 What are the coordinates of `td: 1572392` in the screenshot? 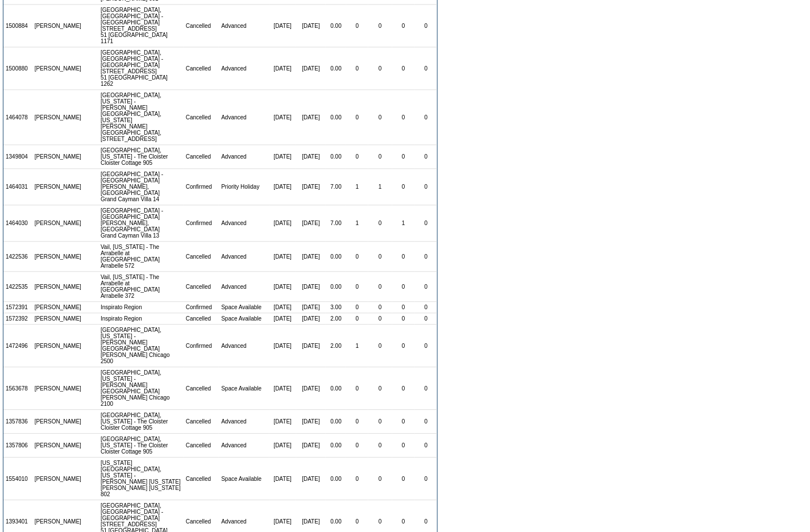 It's located at (17, 319).